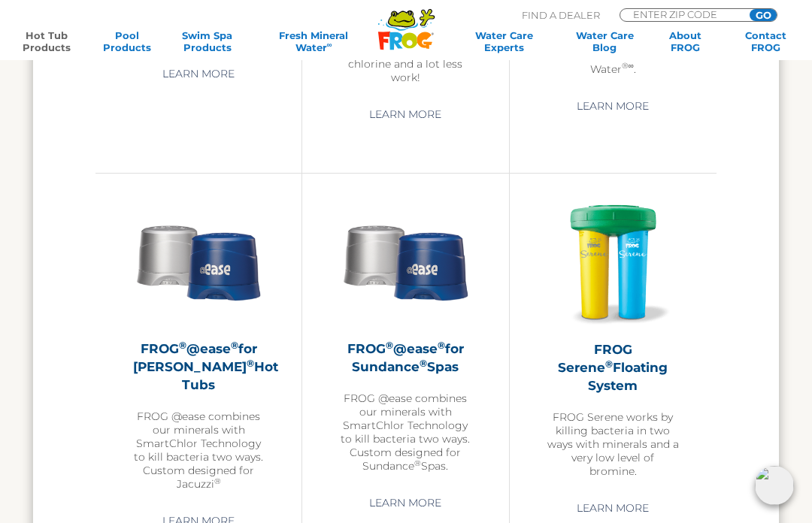 The image size is (812, 523). What do you see at coordinates (685, 41) in the screenshot?
I see `a: AboutFROG` at bounding box center [685, 41].